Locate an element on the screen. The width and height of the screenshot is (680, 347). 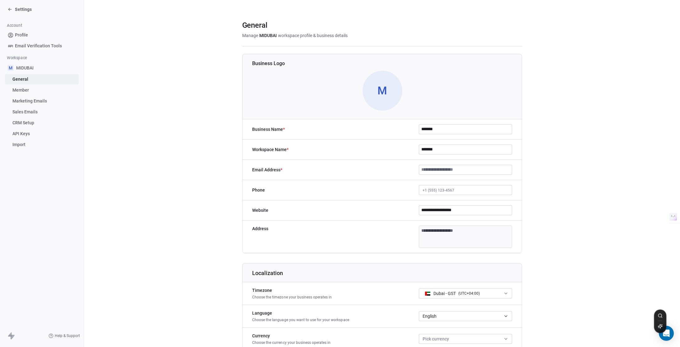
span: Pick currency is located at coordinates (436, 338).